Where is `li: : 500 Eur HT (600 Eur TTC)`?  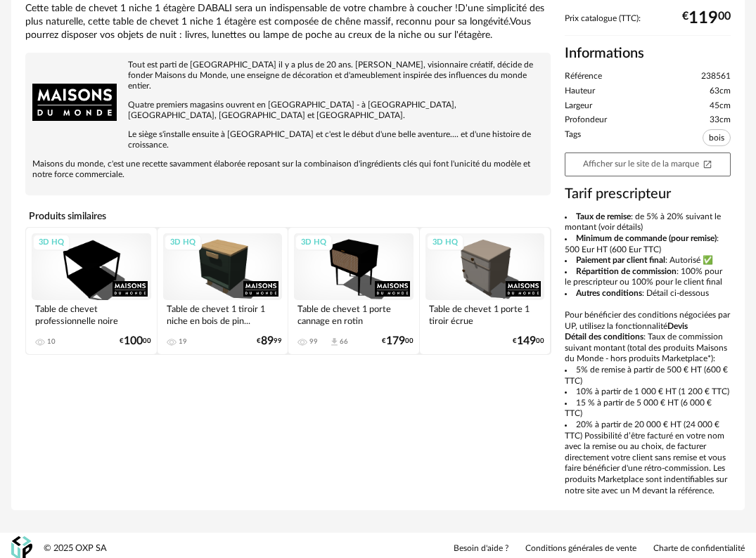
li: : 500 Eur HT (600 Eur TTC) is located at coordinates (647, 244).